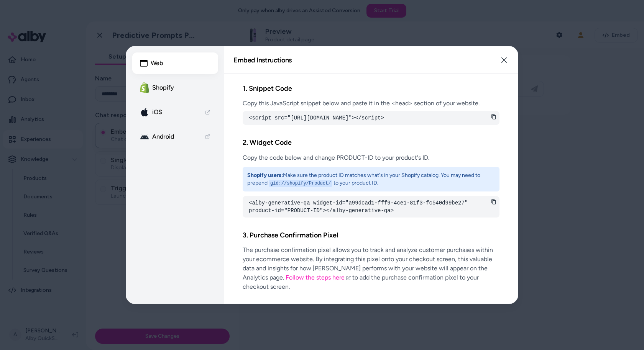 The image size is (644, 350). Describe the element at coordinates (371, 179) in the screenshot. I see `p: Make sure the product ID matches what's in your Shopify catalog. You may need to prepend to your ...` at that location.